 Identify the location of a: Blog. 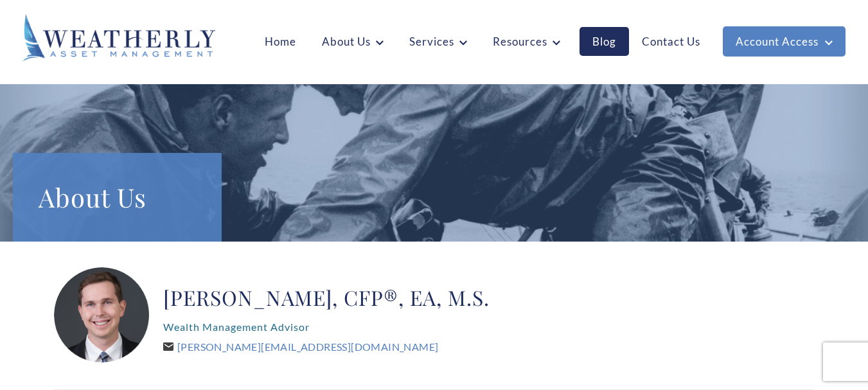
(604, 41).